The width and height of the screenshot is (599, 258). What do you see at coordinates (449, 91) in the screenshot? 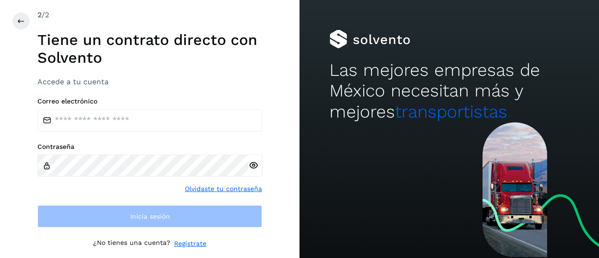
I see `h2: Las mejores empresas de México necesitan más y mejores` at bounding box center [449, 91].